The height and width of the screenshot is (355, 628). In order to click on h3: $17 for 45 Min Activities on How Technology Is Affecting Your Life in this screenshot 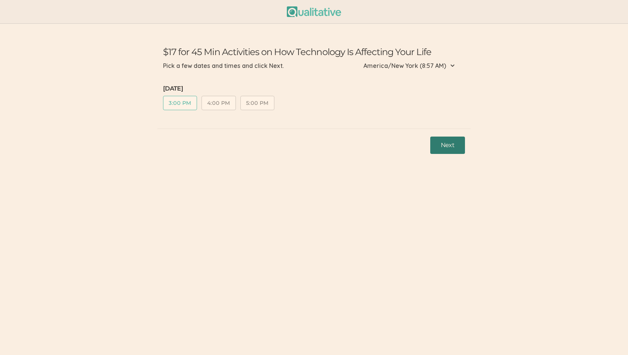, I will do `click(314, 52)`.